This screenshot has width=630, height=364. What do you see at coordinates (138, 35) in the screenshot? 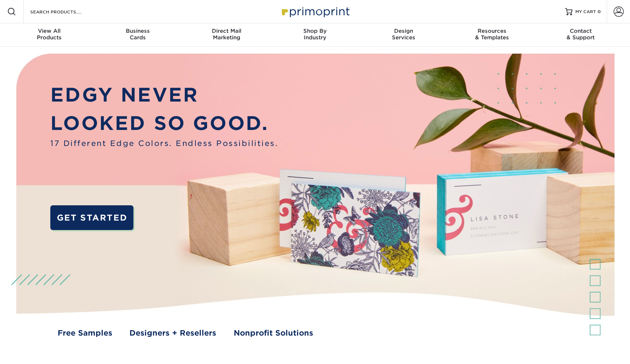
I see `a: BusinessCards` at bounding box center [138, 35].